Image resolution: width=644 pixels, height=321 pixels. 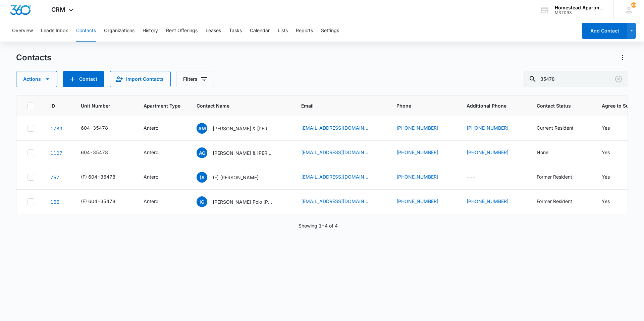 What do you see at coordinates (549, 153) in the screenshot?
I see `div: Contact Status - None - Select to Edit Field` at bounding box center [549, 153].